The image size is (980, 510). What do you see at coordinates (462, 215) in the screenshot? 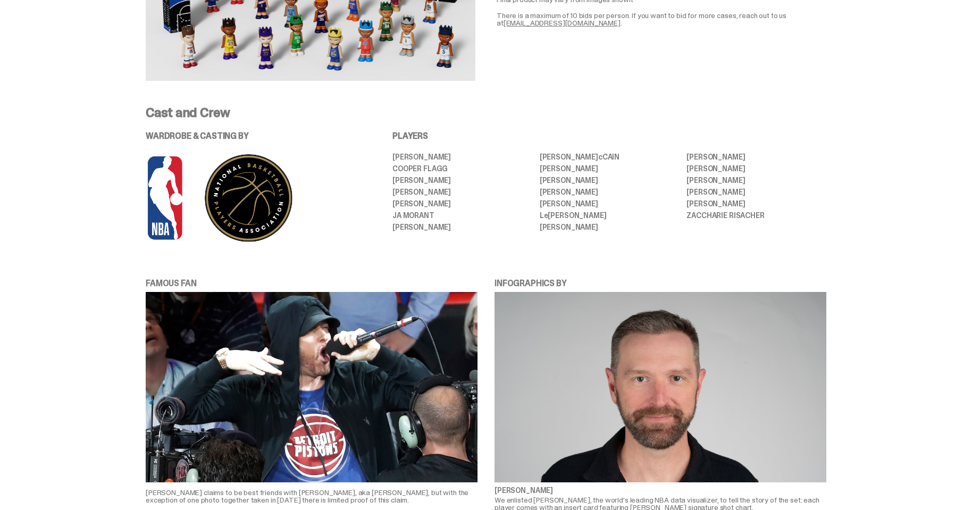
I see `li: JA MORANT` at bounding box center [462, 215].